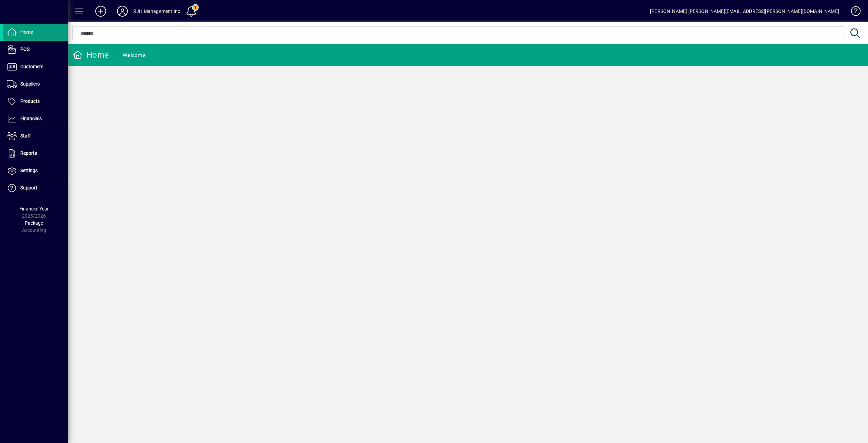  Describe the element at coordinates (30, 84) in the screenshot. I see `span: Suppliers` at that location.